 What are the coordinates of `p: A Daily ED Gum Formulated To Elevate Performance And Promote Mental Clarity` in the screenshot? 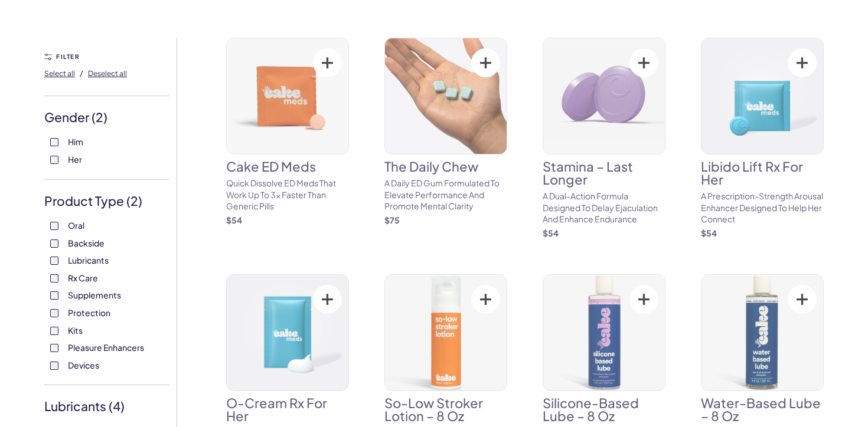 It's located at (446, 195).